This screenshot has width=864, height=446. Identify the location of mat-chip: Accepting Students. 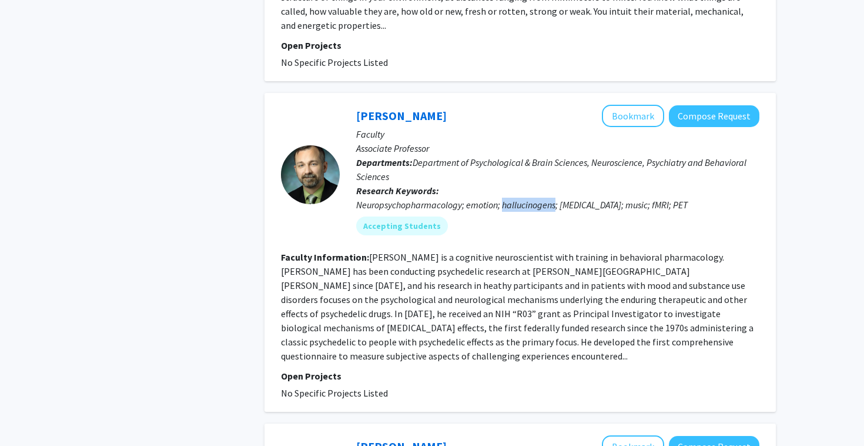
(402, 226).